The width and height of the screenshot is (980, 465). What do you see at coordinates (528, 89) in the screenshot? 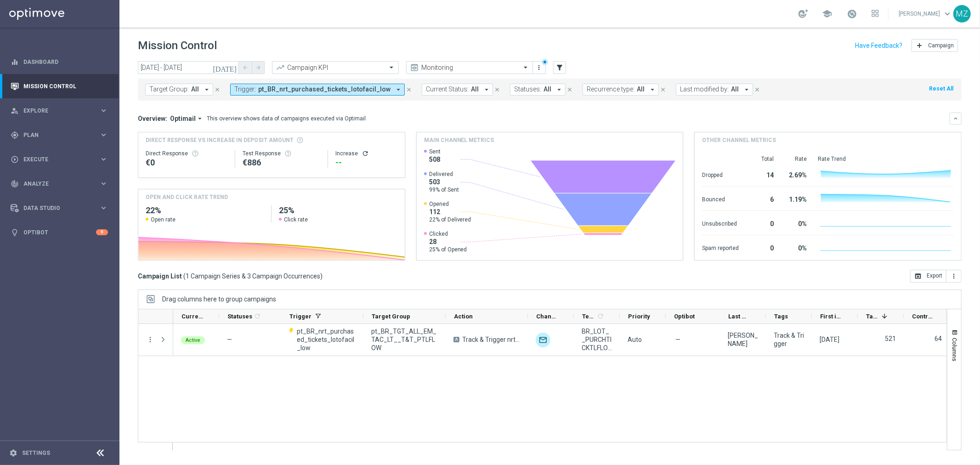
I see `span: Statuses:` at bounding box center [528, 89].